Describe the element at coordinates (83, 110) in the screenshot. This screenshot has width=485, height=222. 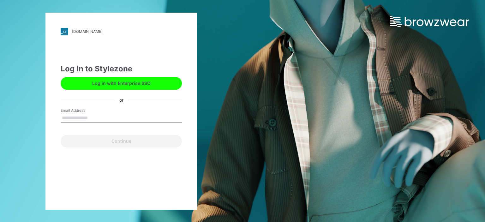
I see `label: Email Address` at that location.